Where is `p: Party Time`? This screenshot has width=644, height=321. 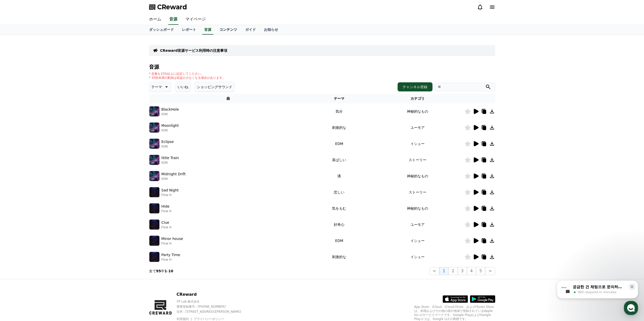
p: Party Time is located at coordinates (171, 255).